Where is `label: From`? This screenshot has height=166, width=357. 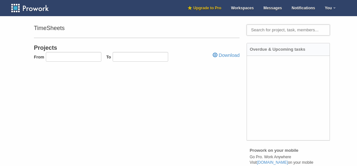
label: From is located at coordinates (39, 57).